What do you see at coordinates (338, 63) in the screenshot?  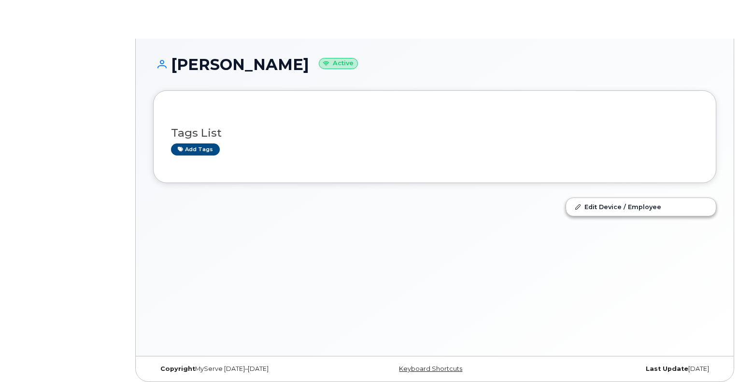 I see `small: Active` at bounding box center [338, 63].